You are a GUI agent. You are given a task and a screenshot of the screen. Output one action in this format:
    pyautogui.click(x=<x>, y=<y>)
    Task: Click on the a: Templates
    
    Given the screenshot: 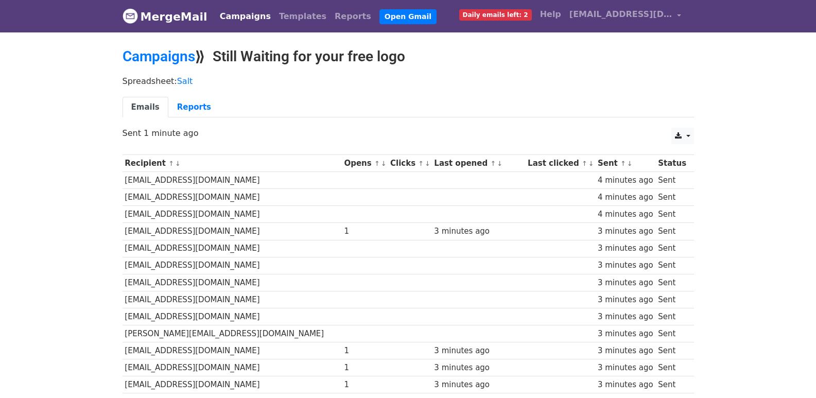 What is the action you would take?
    pyautogui.click(x=303, y=16)
    